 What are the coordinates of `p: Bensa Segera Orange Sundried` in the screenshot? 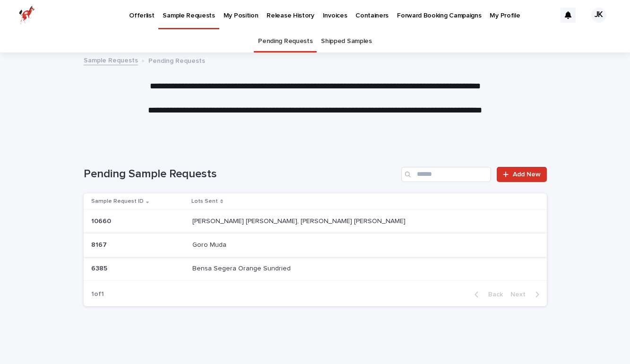 It's located at (242, 268).